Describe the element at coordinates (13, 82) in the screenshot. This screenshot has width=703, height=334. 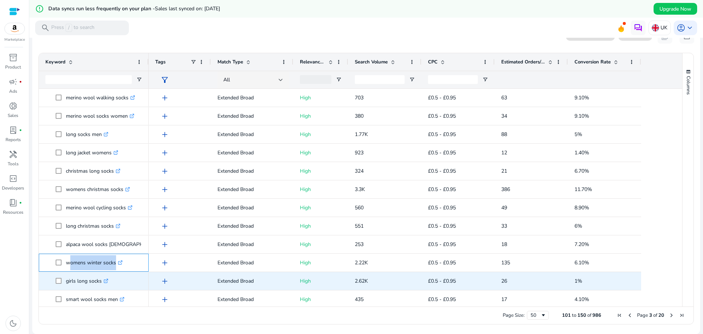
I see `span: campaign` at that location.